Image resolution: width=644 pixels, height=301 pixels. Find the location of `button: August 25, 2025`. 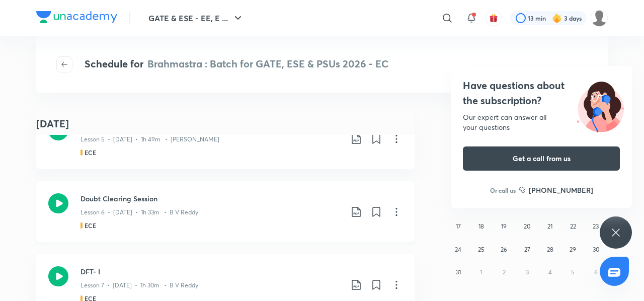

button: August 25, 2025 is located at coordinates (481, 250).